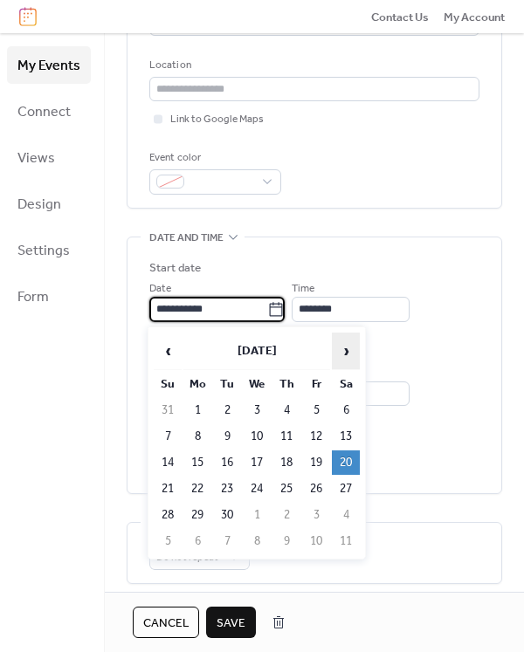  What do you see at coordinates (39, 204) in the screenshot?
I see `span: Design` at bounding box center [39, 204].